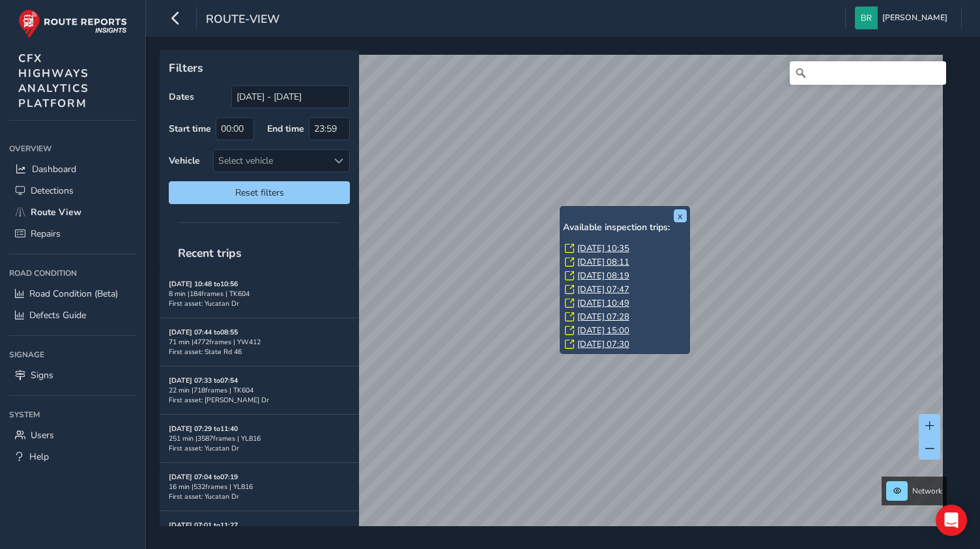 The width and height of the screenshot is (980, 549). Describe the element at coordinates (73, 191) in the screenshot. I see `a: Detections` at that location.